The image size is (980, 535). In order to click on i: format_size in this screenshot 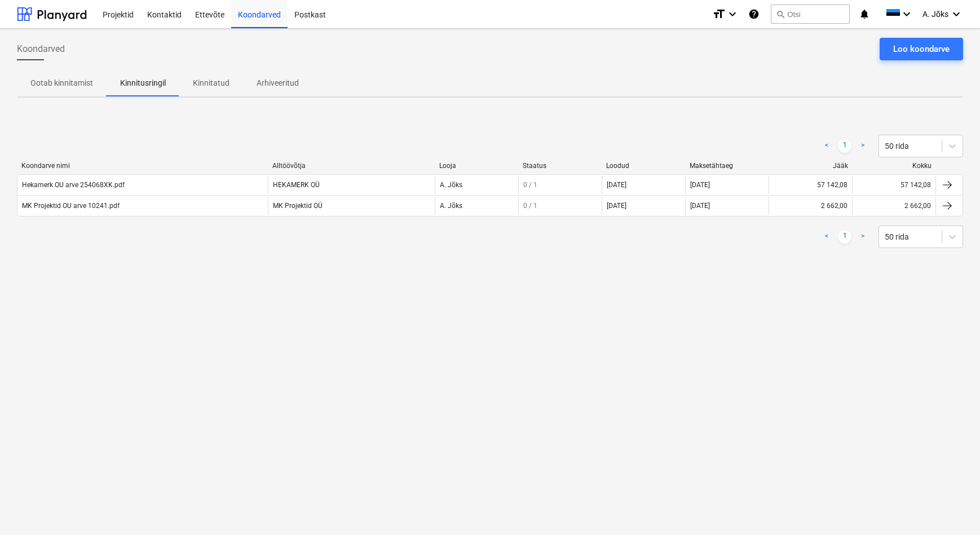, I will do `click(719, 14)`.